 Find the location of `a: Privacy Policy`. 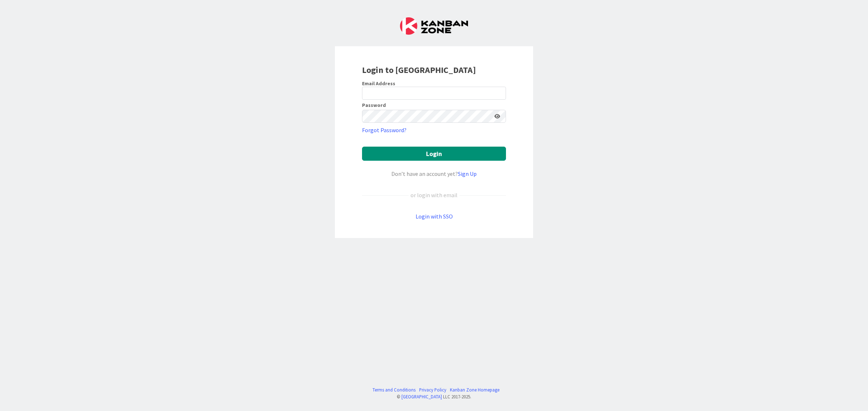

a: Privacy Policy is located at coordinates (433, 390).